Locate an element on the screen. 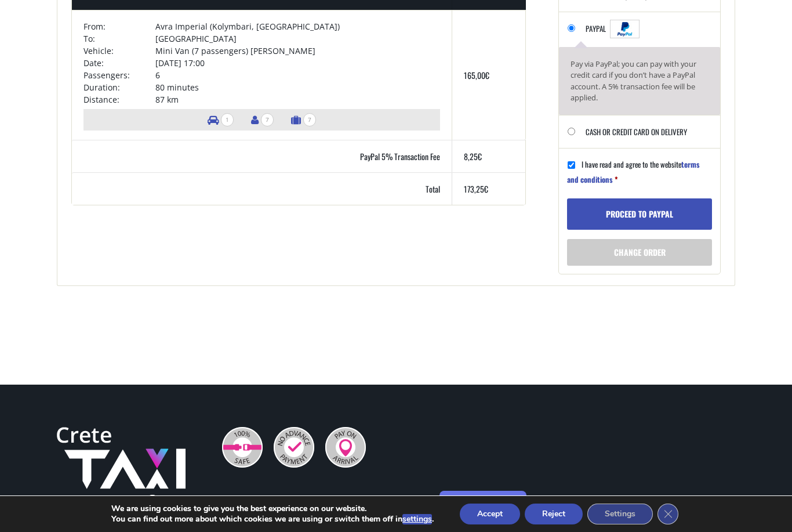 Image resolution: width=792 pixels, height=532 pixels. td: Distance: is located at coordinates (119, 99).